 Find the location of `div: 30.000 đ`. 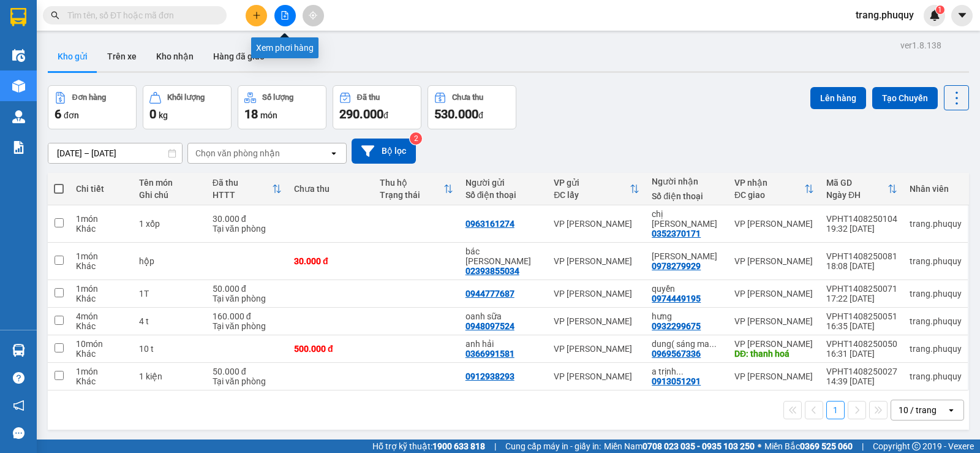

div: 30.000 đ is located at coordinates (331, 261).